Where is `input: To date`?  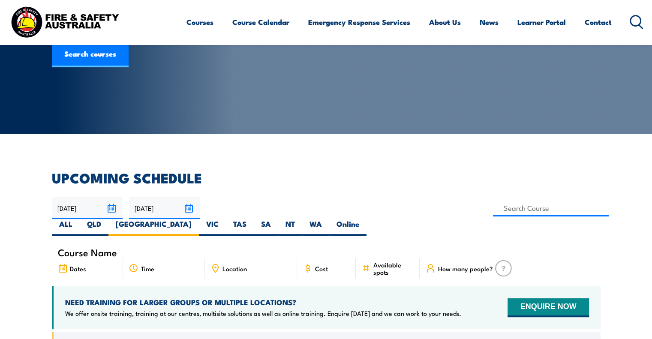
input: To date is located at coordinates (164, 208).